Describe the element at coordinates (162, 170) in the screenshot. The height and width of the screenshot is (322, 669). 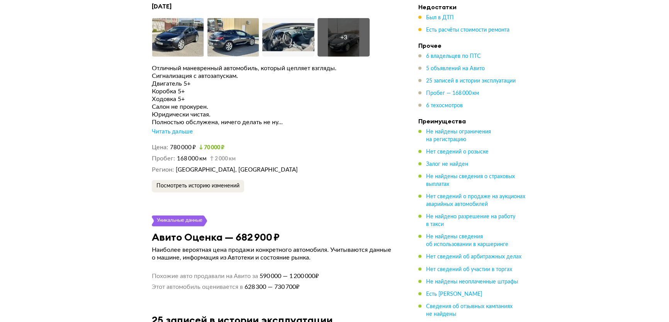
I see `dt: Регион` at that location.